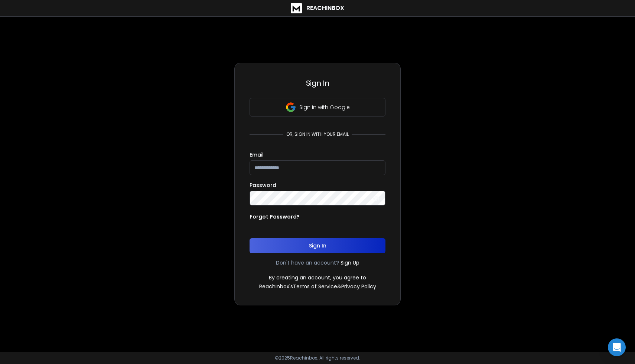  I want to click on p: ReachInbox's &, so click(318, 286).